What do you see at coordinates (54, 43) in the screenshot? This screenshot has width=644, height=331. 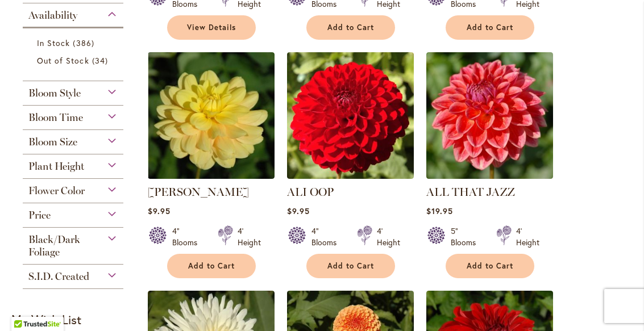 I see `span: In Stock` at bounding box center [54, 43].